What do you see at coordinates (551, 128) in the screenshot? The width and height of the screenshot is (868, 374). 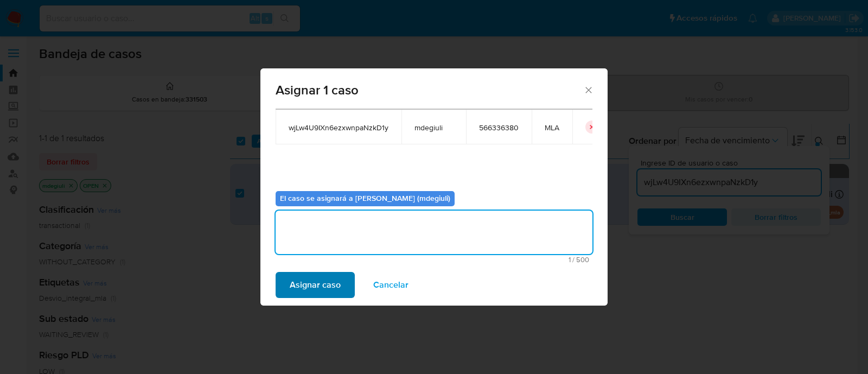 I see `span: MLA` at bounding box center [551, 128].